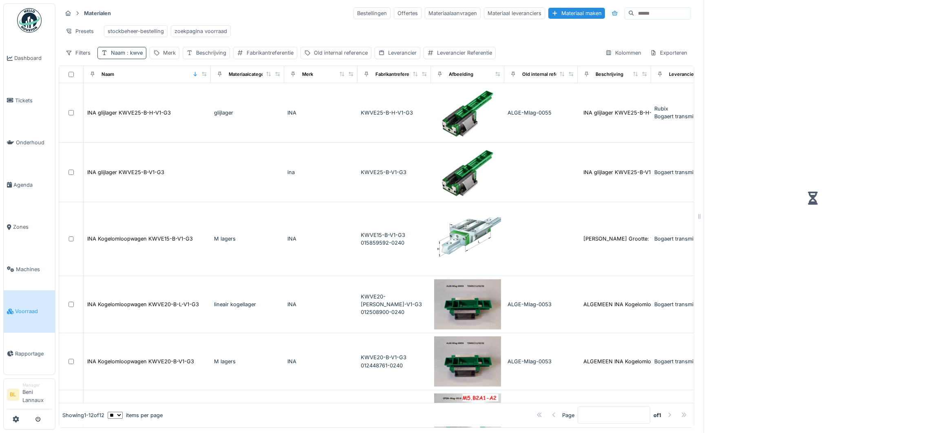 The width and height of the screenshot is (925, 433). Describe the element at coordinates (34, 142) in the screenshot. I see `span: Onderhoud` at that location.